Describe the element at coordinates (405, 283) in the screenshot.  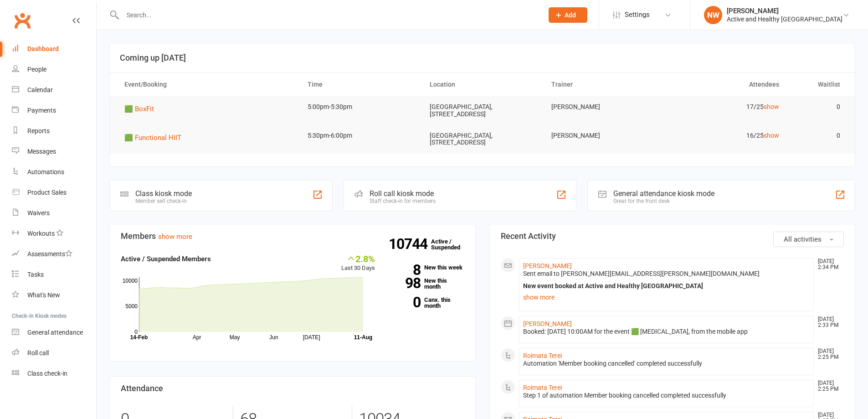
I see `strong: 98` at that location.